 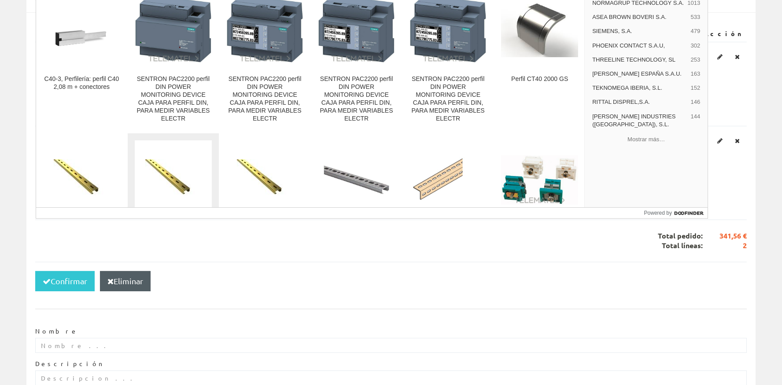 I want to click on span: SIEMENS, S.A., so click(x=639, y=31).